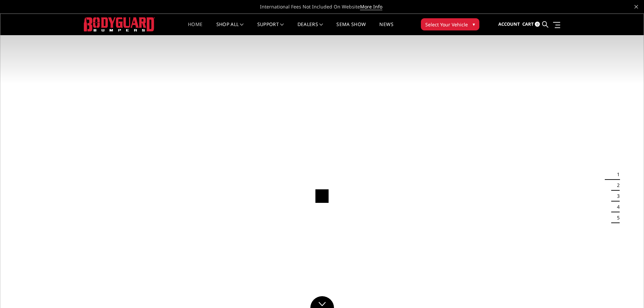 This screenshot has width=644, height=308. What do you see at coordinates (447, 24) in the screenshot?
I see `span: Select Your Vehicle` at bounding box center [447, 24].